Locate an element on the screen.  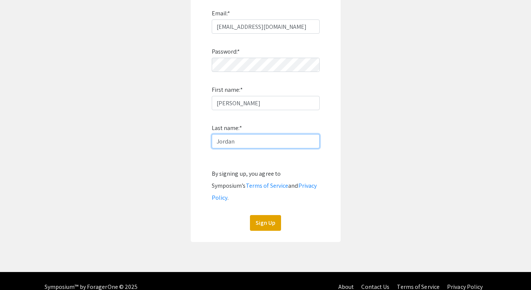
label: Last name: is located at coordinates (227, 128).